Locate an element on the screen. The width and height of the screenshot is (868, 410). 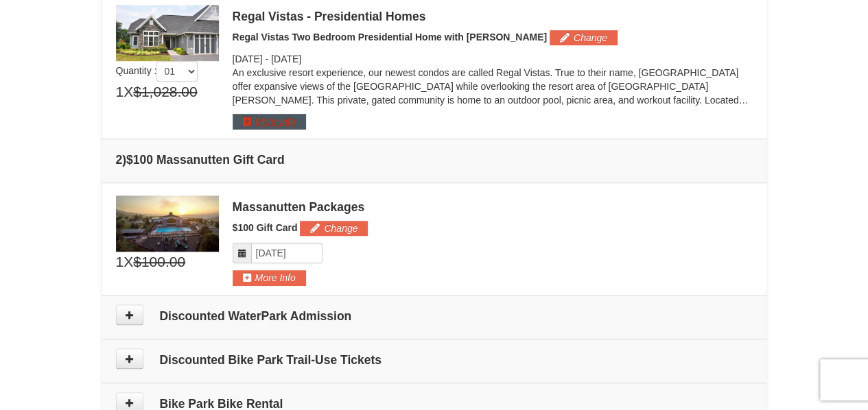
span: $1,028.00 is located at coordinates (165, 92).